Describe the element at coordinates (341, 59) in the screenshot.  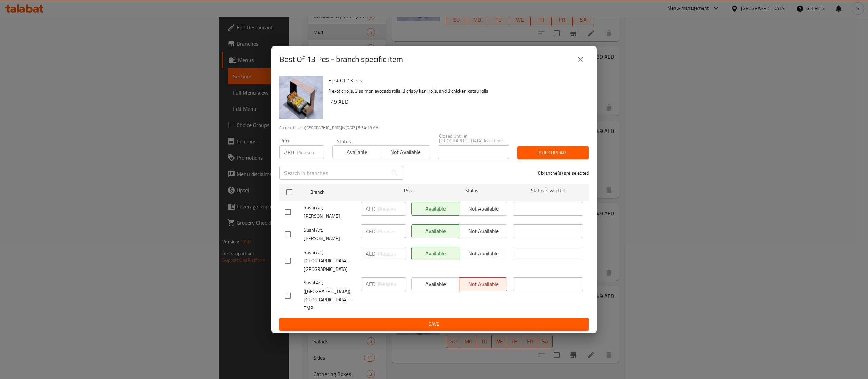
I see `h2: Best Of 13 Pcs - branch specific item` at that location.